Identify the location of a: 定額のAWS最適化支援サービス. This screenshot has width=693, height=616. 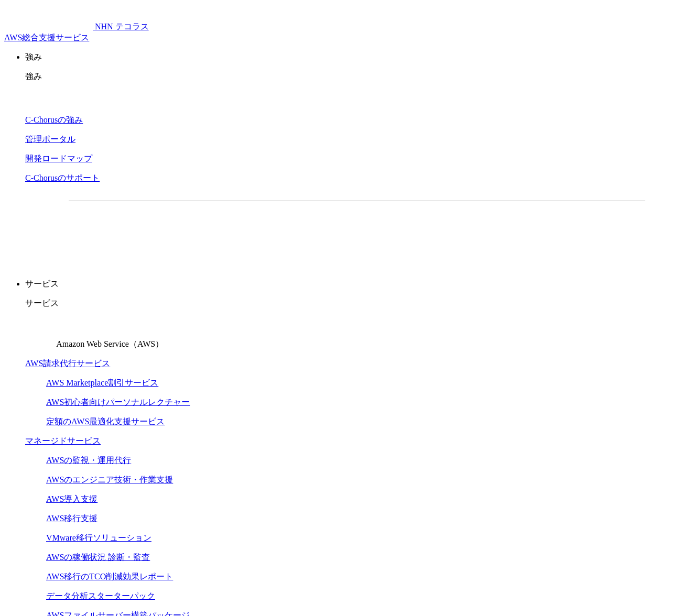
(105, 422).